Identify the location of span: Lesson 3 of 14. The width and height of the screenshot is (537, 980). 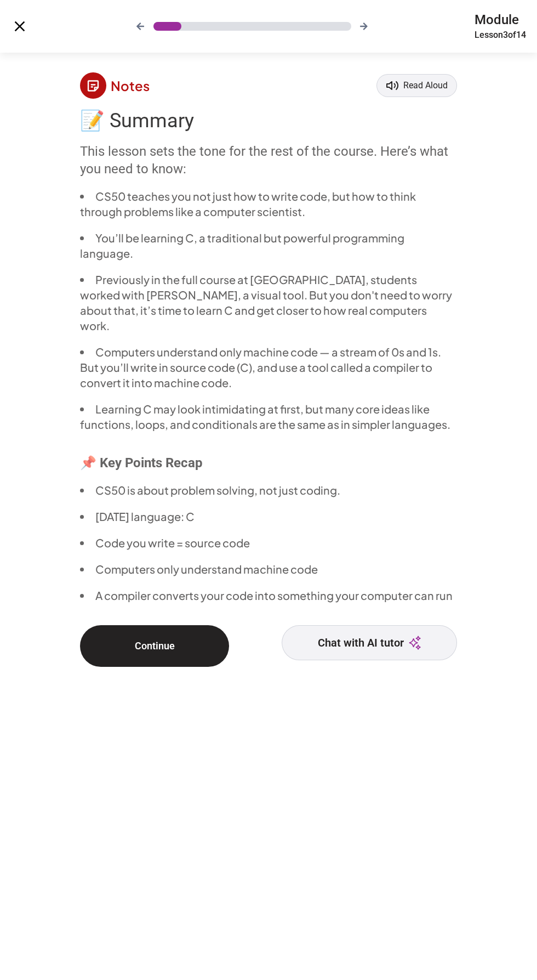
(500, 35).